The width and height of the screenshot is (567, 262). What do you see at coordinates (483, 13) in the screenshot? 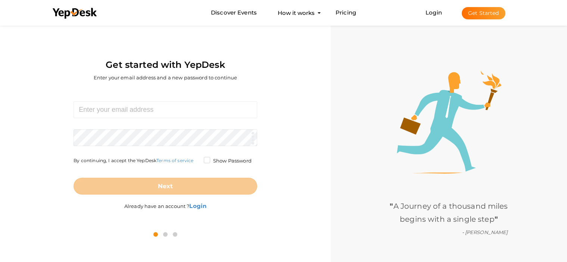
I see `button: Get Started` at bounding box center [483, 13].